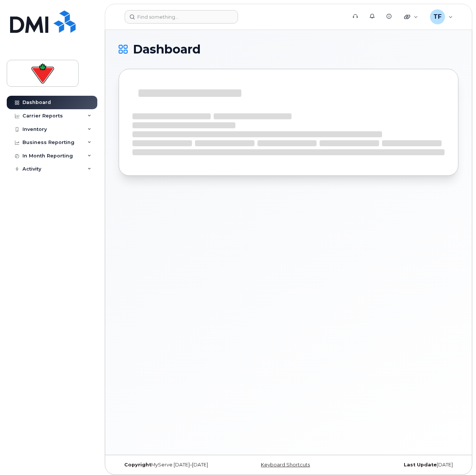 Image resolution: width=476 pixels, height=475 pixels. I want to click on strong: Copyright, so click(138, 464).